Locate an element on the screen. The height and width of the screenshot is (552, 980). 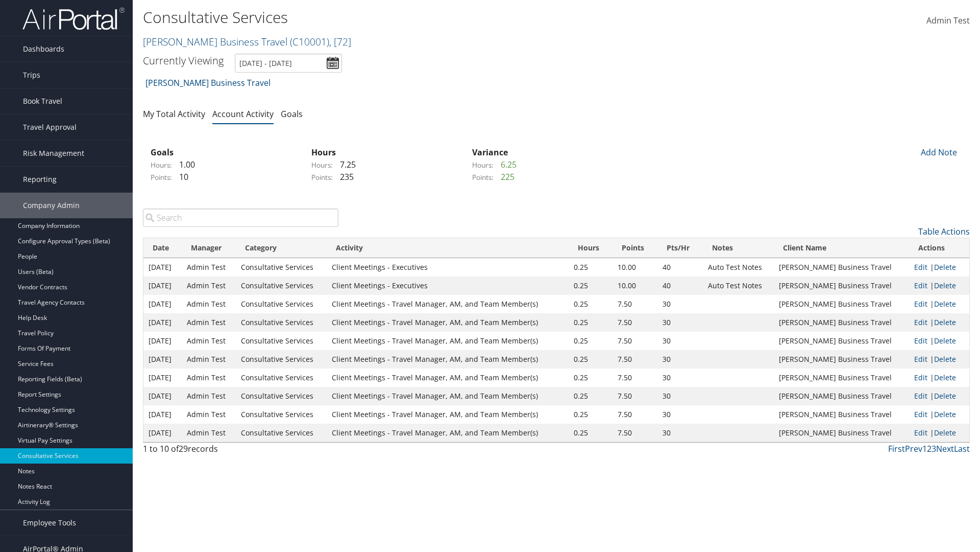
span: 7.25 is located at coordinates (345, 165).